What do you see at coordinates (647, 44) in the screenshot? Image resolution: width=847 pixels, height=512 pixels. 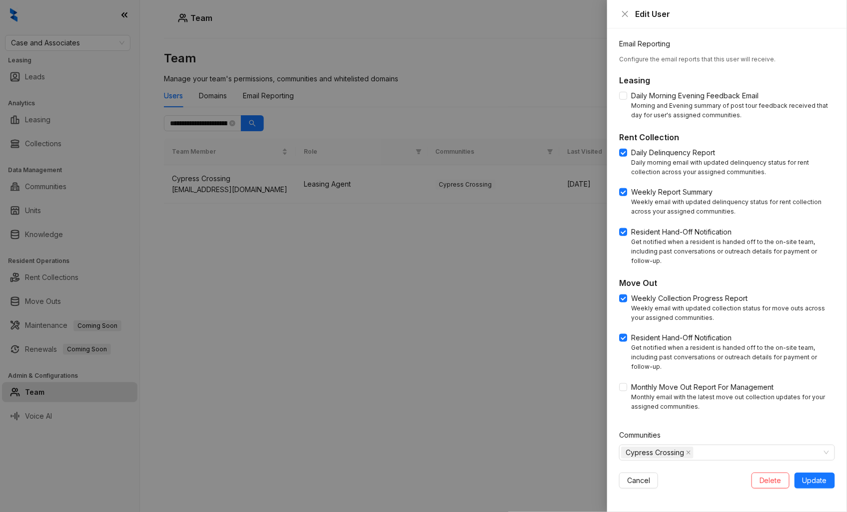 I see `label: Email Reporting` at bounding box center [647, 44].